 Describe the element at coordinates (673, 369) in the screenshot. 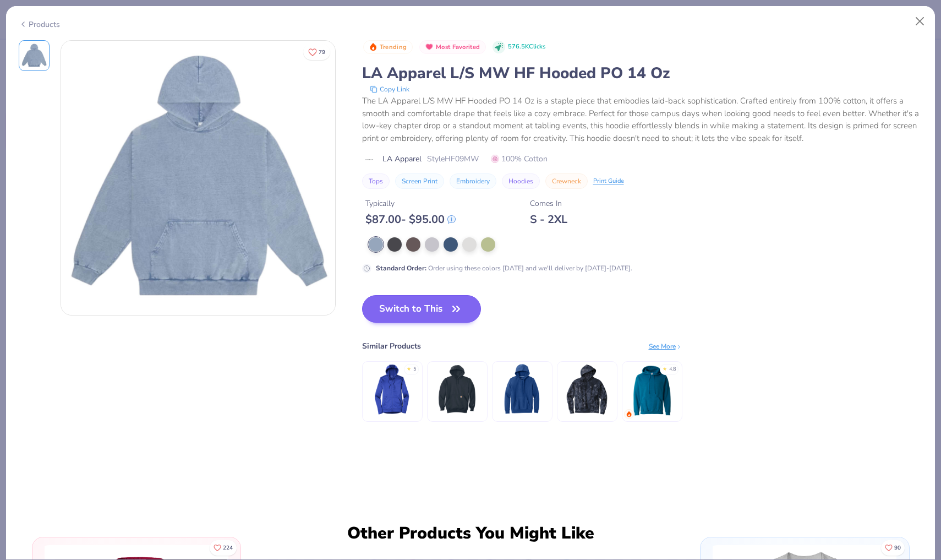

I see `div: 4.8` at that location.